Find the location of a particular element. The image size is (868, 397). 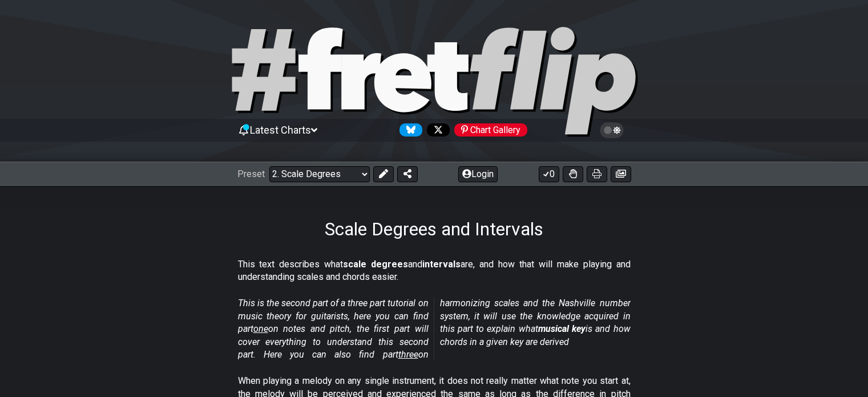

h1: Scale Degrees and Intervals is located at coordinates (433, 229).